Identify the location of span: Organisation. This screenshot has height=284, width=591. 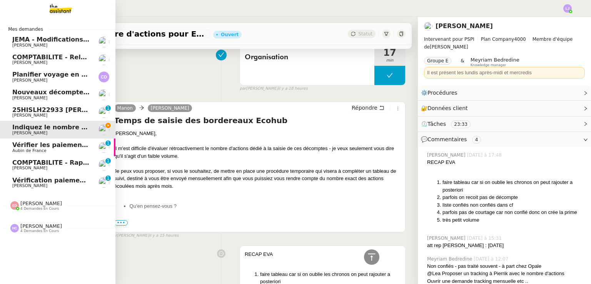
(307, 57).